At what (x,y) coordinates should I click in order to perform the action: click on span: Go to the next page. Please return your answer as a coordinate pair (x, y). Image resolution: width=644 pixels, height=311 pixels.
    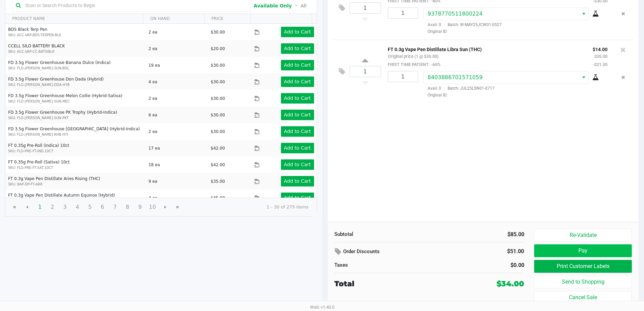
    Looking at the image, I should click on (165, 207).